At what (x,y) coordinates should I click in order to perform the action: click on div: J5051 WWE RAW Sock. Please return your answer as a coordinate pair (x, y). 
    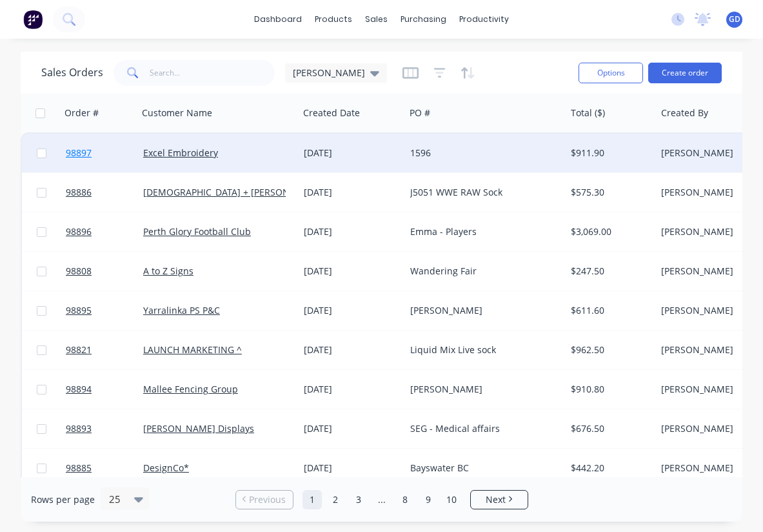
    Looking at the image, I should click on (482, 193).